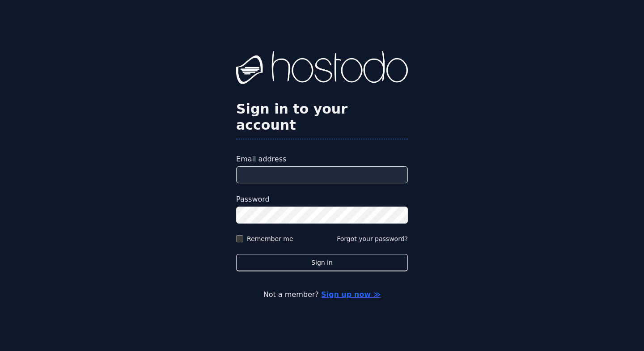 Image resolution: width=644 pixels, height=351 pixels. What do you see at coordinates (322, 117) in the screenshot?
I see `h2: Sign in to your account` at bounding box center [322, 117].